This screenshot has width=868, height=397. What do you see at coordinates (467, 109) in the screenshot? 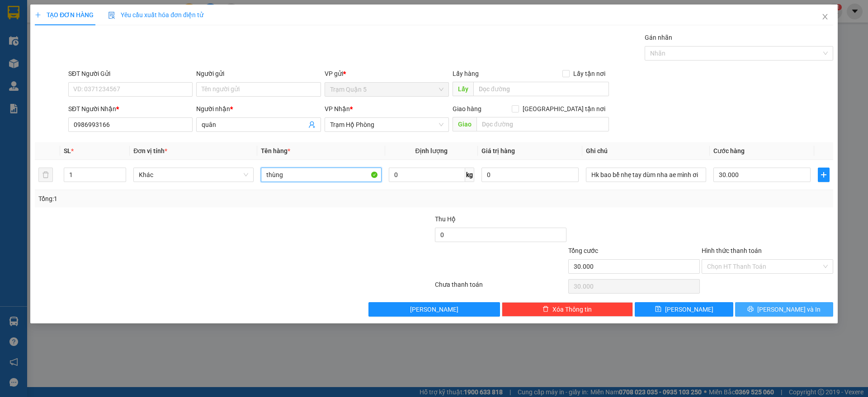
I see `span: Giao hàng` at bounding box center [467, 109].